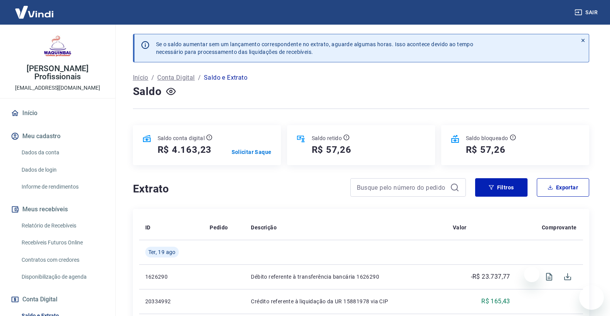 This screenshot has width=610, height=316. What do you see at coordinates (491, 277) in the screenshot?
I see `p: -R$ 23.737,77` at bounding box center [491, 277].